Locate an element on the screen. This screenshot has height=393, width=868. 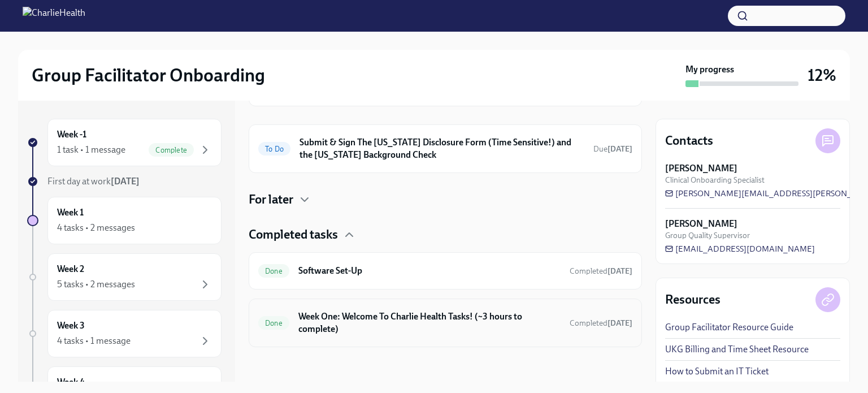
span: To Do is located at coordinates (275, 149).